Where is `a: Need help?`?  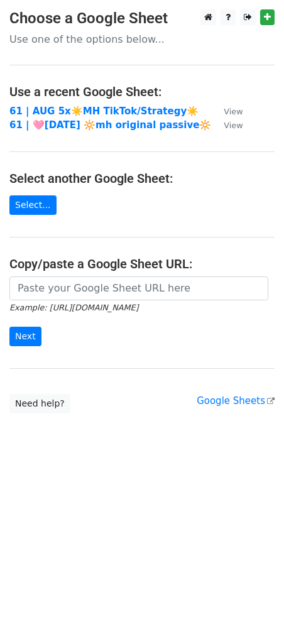 a: Need help? is located at coordinates (40, 403).